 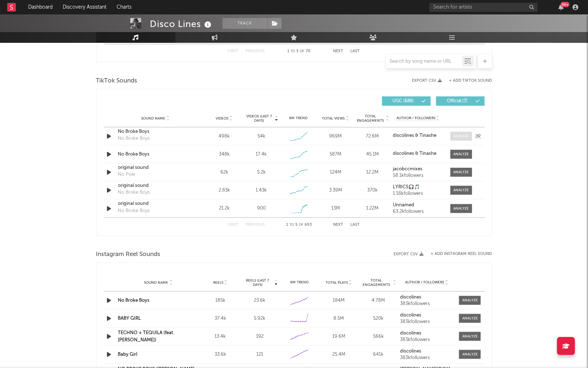 What do you see at coordinates (372, 208) in the screenshot?
I see `div: 1.22M` at bounding box center [372, 208].